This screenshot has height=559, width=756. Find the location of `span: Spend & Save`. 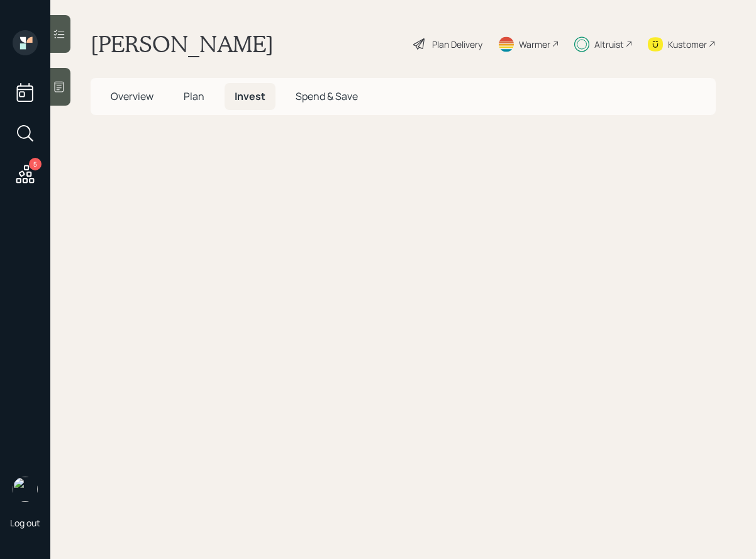

span: Spend & Save is located at coordinates (327, 96).